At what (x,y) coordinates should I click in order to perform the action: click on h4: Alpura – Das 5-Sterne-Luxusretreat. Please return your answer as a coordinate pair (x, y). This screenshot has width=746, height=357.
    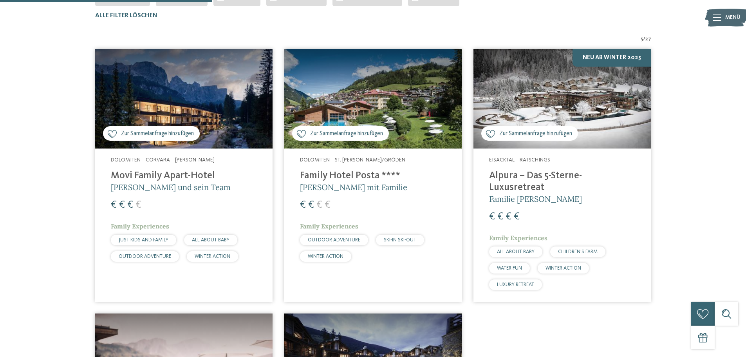
    Looking at the image, I should click on (562, 182).